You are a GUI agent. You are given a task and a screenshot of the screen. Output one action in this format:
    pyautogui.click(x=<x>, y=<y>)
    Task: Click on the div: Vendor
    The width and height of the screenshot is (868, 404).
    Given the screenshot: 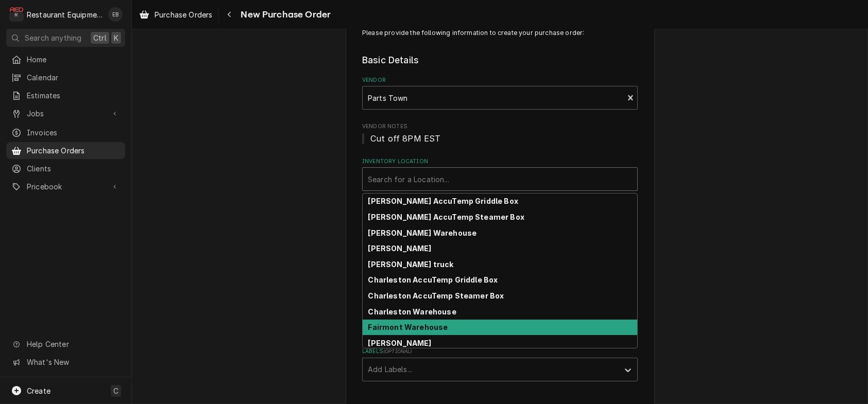 What is the action you would take?
    pyautogui.click(x=500, y=93)
    